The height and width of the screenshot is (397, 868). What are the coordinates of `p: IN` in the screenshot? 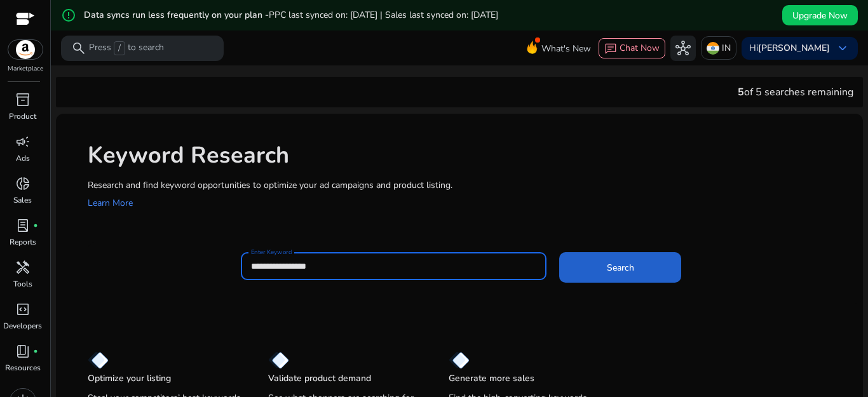 It's located at (726, 48).